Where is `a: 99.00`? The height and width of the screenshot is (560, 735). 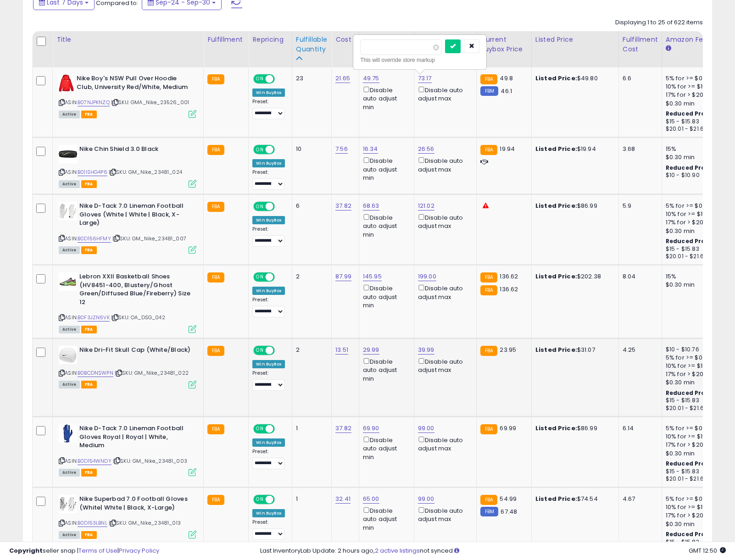 a: 99.00 is located at coordinates (426, 428).